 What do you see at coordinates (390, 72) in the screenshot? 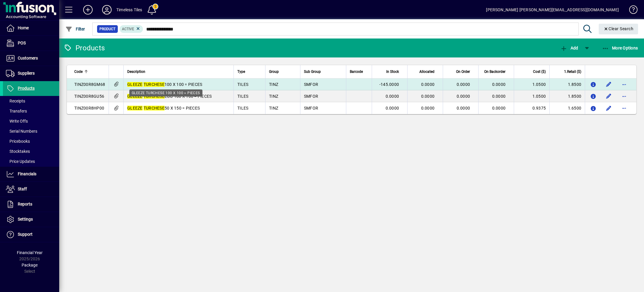
I see `div: In Stock` at bounding box center [390, 72].